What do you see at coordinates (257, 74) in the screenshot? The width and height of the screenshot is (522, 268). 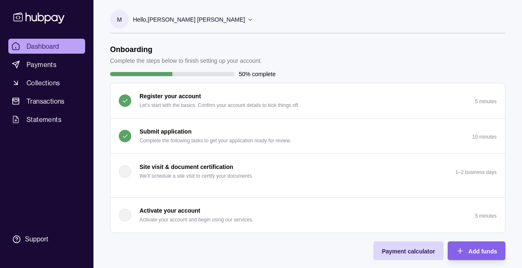 I see `p: 50% complete` at bounding box center [257, 74].